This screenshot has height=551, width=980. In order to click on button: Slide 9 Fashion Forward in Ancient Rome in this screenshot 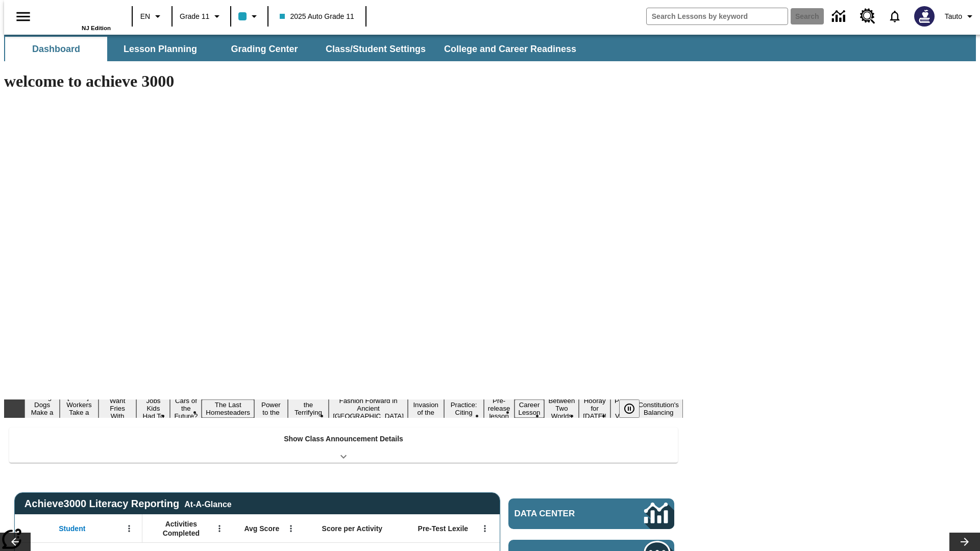, I will do `click(368, 408)`.